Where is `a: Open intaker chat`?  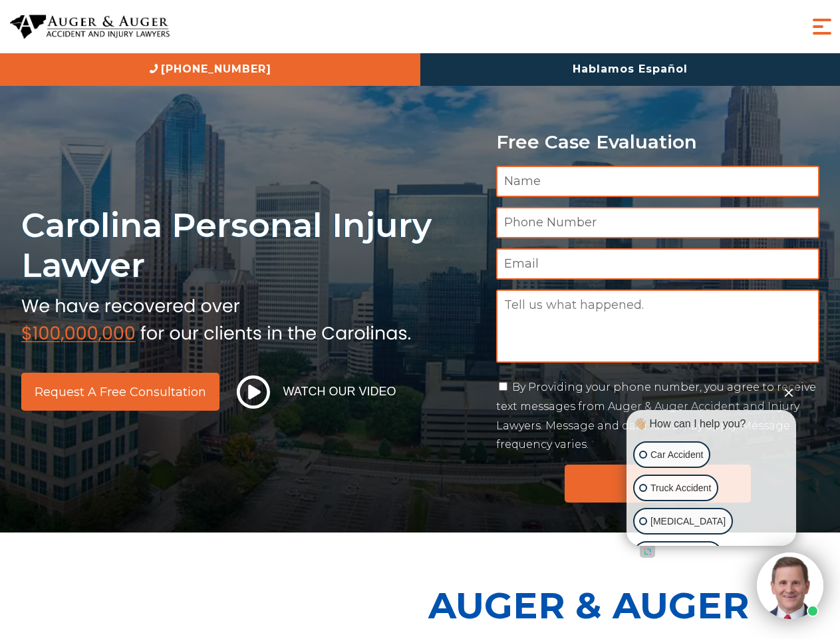
a: Open intaker chat is located at coordinates (647, 551).